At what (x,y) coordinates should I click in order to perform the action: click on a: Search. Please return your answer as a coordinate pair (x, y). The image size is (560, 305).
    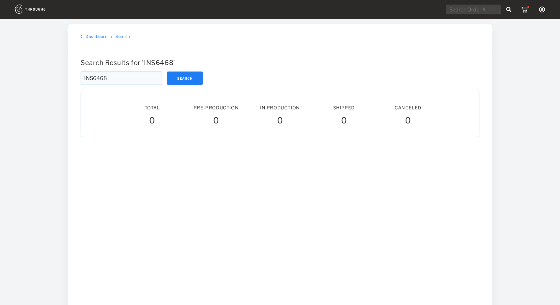
    Looking at the image, I should click on (123, 36).